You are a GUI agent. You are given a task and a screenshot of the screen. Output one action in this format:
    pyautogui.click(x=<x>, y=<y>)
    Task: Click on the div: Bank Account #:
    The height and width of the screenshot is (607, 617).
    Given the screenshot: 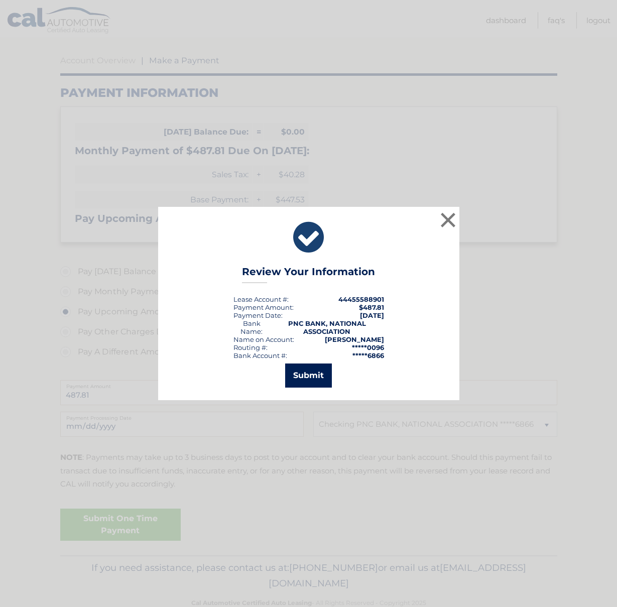 What is the action you would take?
    pyautogui.click(x=260, y=356)
    